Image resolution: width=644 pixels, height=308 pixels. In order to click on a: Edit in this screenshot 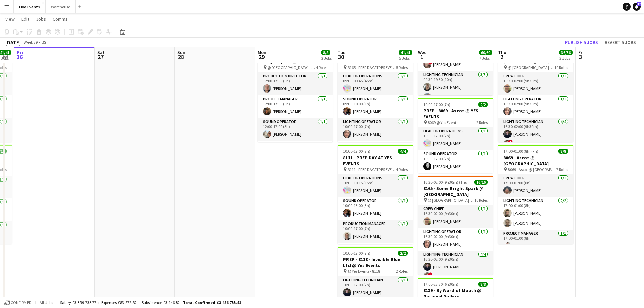, I will do `click(25, 19)`.